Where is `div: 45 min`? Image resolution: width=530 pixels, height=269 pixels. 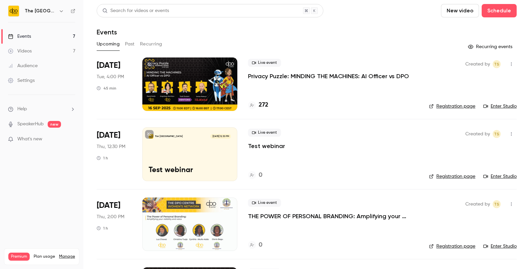
div: 45 min is located at coordinates (106, 88).